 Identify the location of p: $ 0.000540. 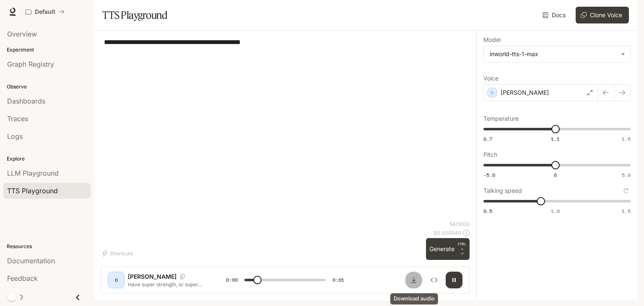
(447, 233).